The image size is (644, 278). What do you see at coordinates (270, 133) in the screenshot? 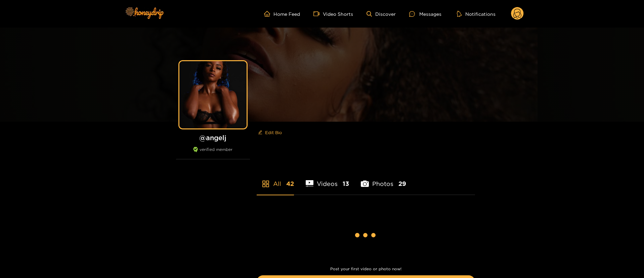
I see `button: editEdit Bio` at bounding box center [270, 133].